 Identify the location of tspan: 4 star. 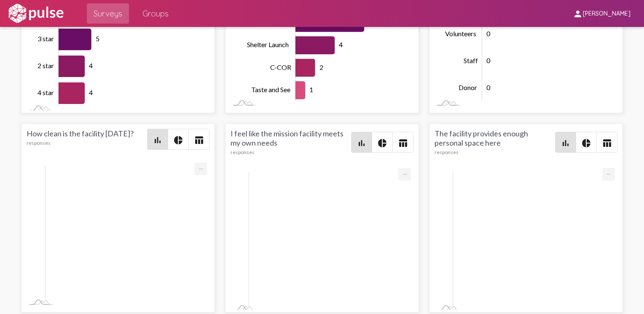
(46, 92).